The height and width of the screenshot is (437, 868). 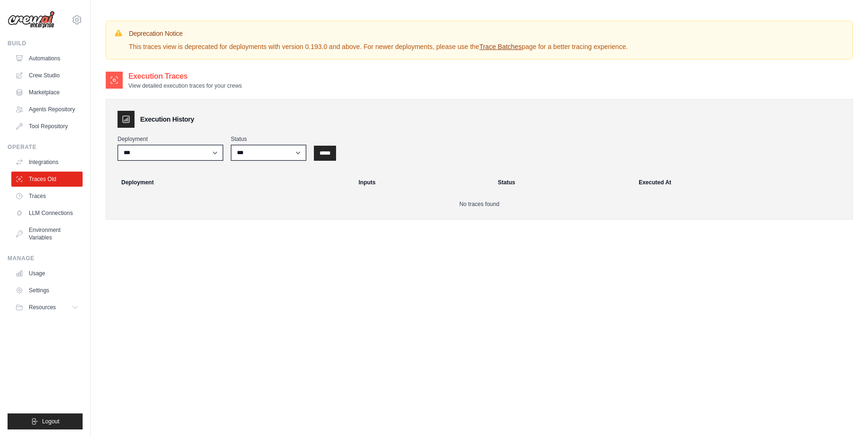 I want to click on th: Executed At, so click(x=740, y=183).